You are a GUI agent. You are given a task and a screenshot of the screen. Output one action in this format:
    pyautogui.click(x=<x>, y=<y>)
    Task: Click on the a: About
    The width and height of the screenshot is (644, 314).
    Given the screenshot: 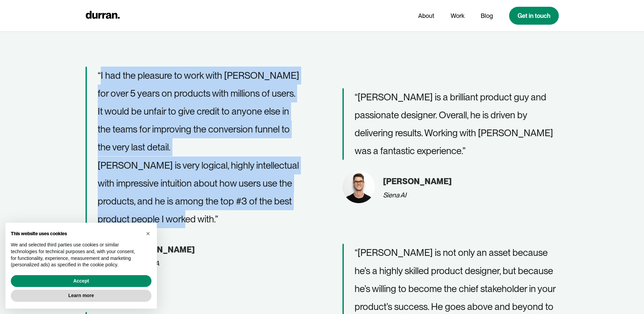 What is the action you would take?
    pyautogui.click(x=426, y=16)
    